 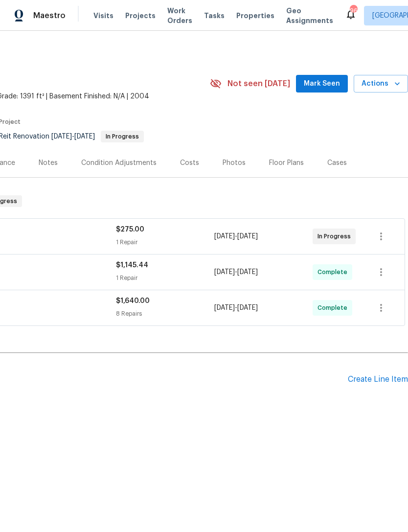 I want to click on div: Cases, so click(x=337, y=163).